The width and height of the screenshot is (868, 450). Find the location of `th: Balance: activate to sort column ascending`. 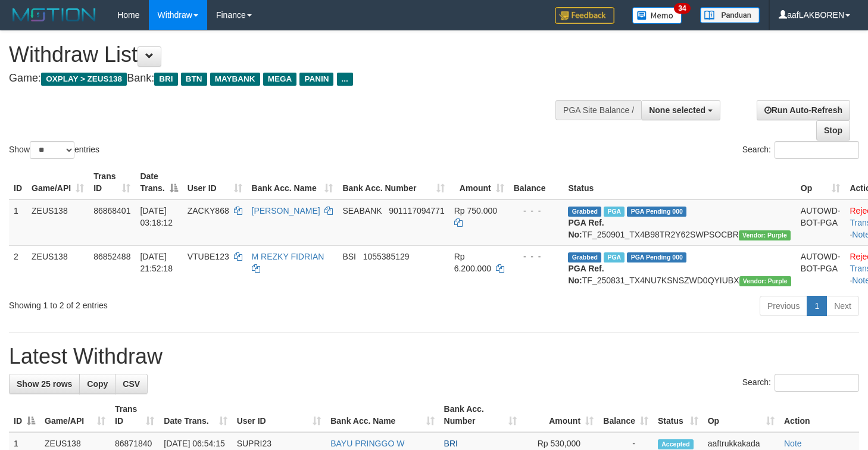

th: Balance: activate to sort column ascending is located at coordinates (626, 415).